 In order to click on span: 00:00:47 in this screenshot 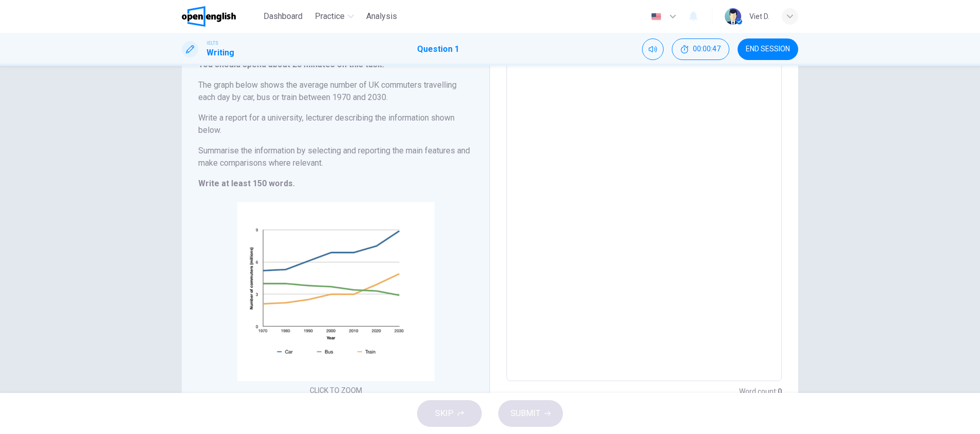, I will do `click(707, 49)`.